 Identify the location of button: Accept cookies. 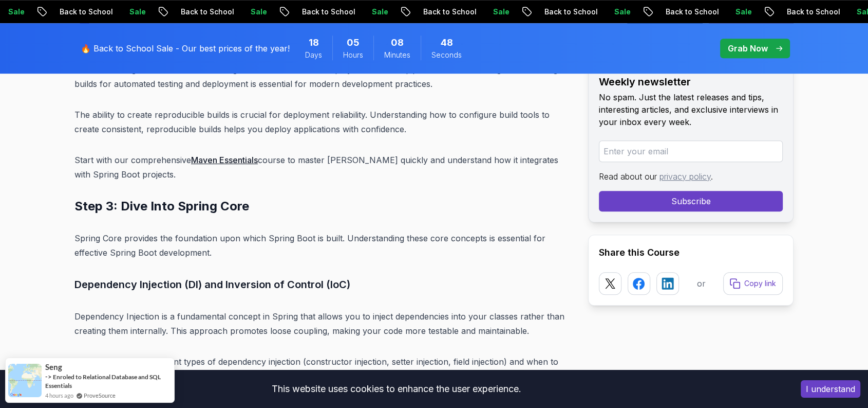
(831, 389).